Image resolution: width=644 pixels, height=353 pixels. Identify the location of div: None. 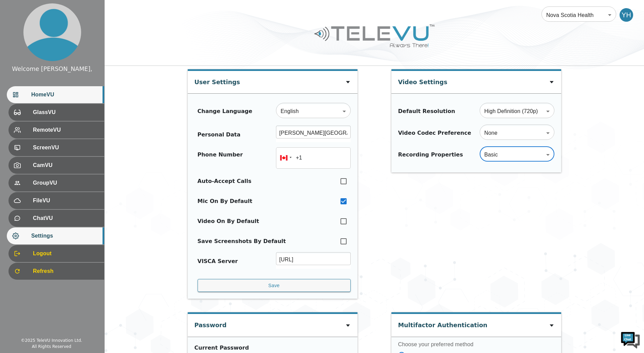
(517, 133).